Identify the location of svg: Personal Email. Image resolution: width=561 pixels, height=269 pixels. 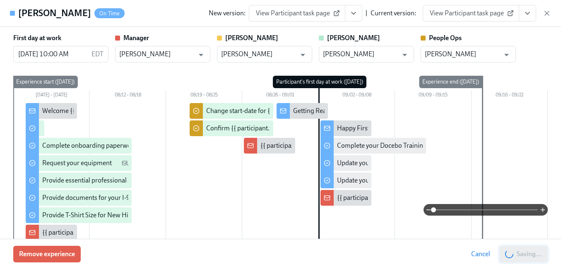
(125, 163).